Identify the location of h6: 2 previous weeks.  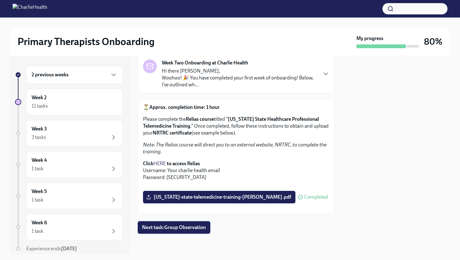
(50, 75).